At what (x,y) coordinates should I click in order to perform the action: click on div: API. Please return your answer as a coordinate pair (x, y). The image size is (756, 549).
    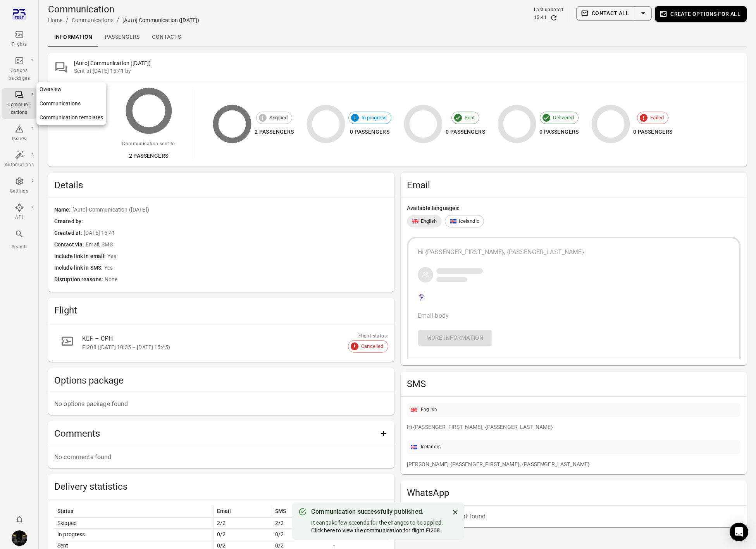
    Looking at the image, I should click on (19, 218).